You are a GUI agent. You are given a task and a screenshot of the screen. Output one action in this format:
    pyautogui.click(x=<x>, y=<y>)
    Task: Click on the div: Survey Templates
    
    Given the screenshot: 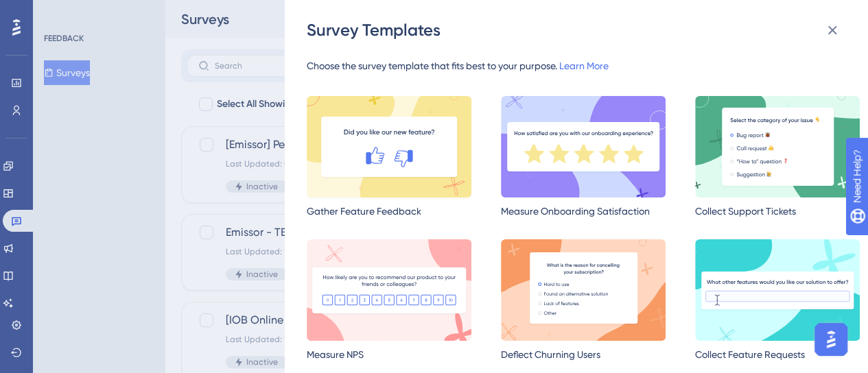 What is the action you would take?
    pyautogui.click(x=578, y=30)
    